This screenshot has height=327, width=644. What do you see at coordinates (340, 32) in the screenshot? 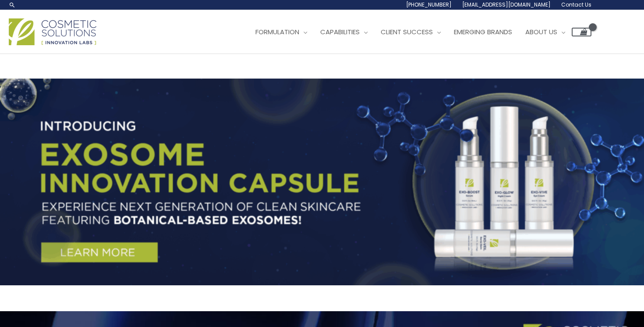
I see `span: Capabilities` at bounding box center [340, 32].